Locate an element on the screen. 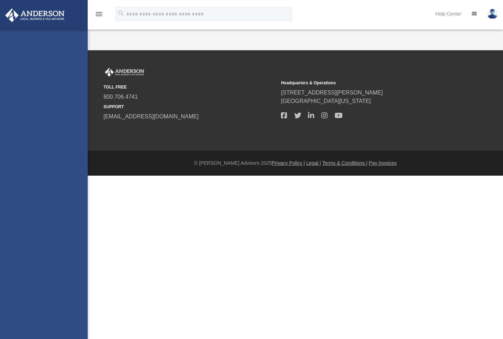 Image resolution: width=503 pixels, height=339 pixels. a: Terms & Conditions | is located at coordinates (345, 163).